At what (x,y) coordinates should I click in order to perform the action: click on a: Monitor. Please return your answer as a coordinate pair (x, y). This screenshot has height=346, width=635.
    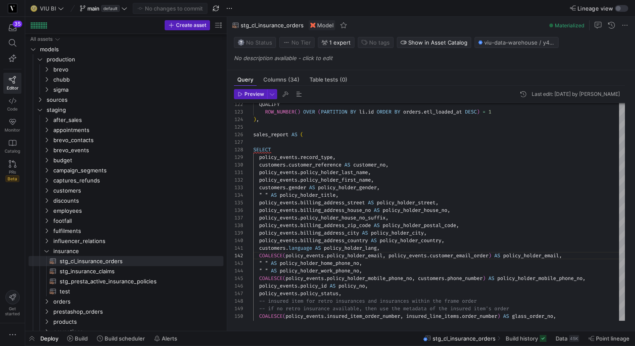
    Looking at the image, I should click on (12, 125).